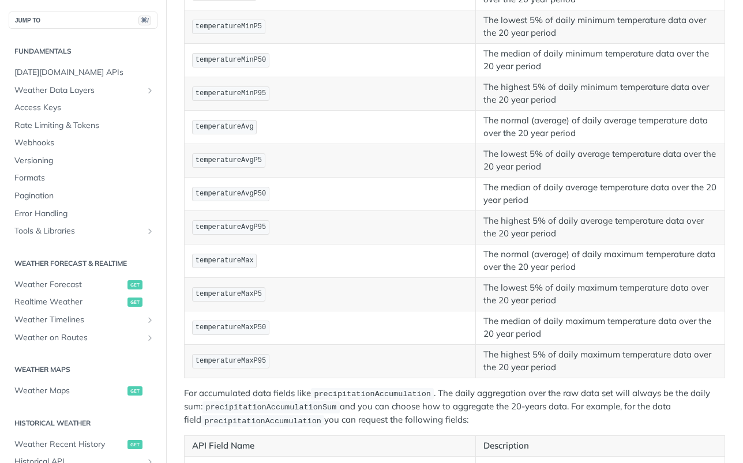  Describe the element at coordinates (150, 320) in the screenshot. I see `button: Show subpages for Weather Timelines` at that location.